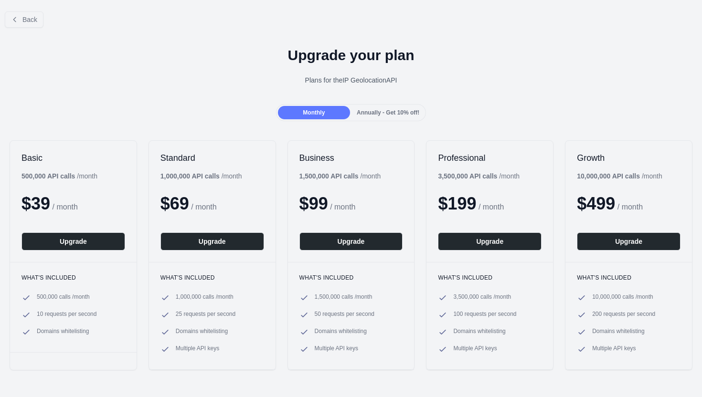 The width and height of the screenshot is (702, 397). I want to click on h2: Growth, so click(628, 158).